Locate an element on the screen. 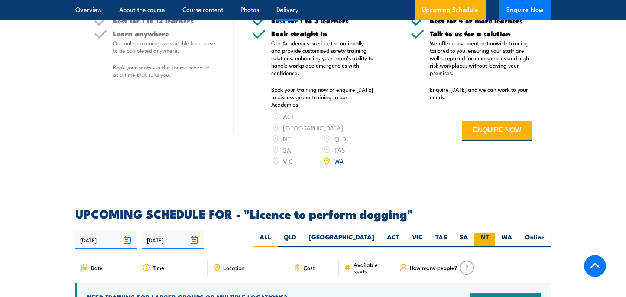  label: ALL is located at coordinates (265, 240).